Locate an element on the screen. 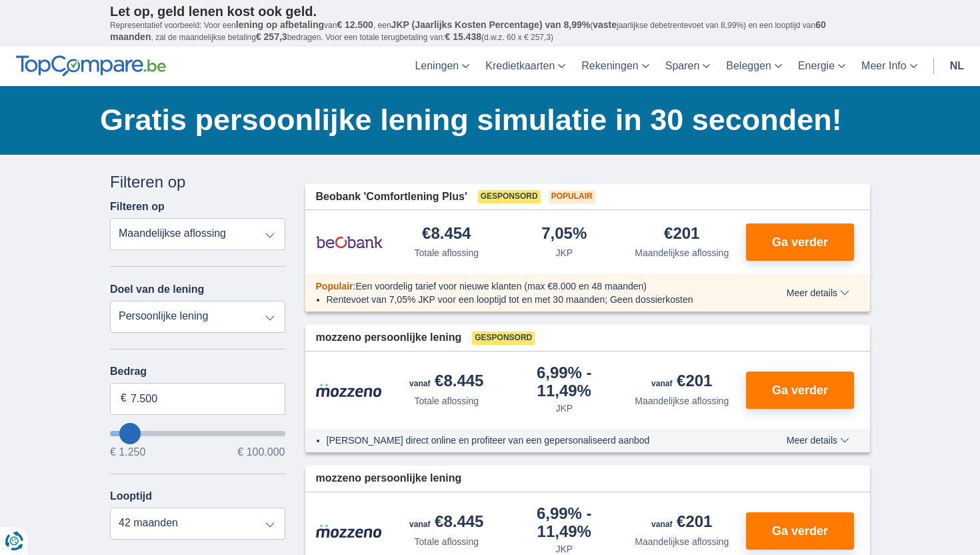 This screenshot has height=555, width=980. div: Filteren op is located at coordinates (198, 182).